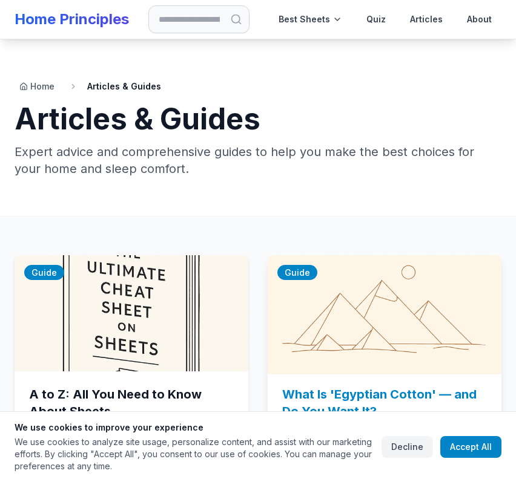 Image resolution: width=516 pixels, height=482 pixels. Describe the element at coordinates (384, 313) in the screenshot. I see `img: What Is 'Egyptian Cotton' — and Do You Want It?` at that location.